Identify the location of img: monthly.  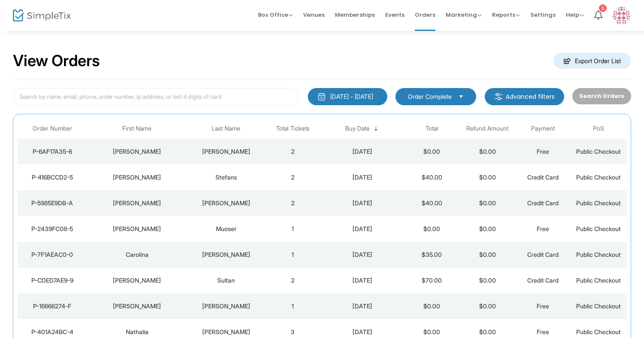
(322, 97).